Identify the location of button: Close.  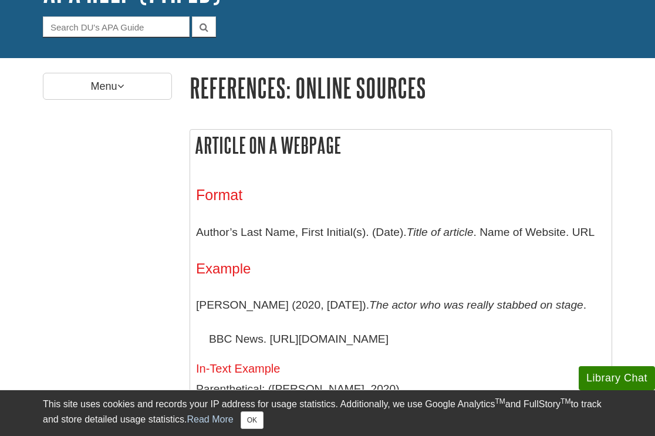
(252, 420).